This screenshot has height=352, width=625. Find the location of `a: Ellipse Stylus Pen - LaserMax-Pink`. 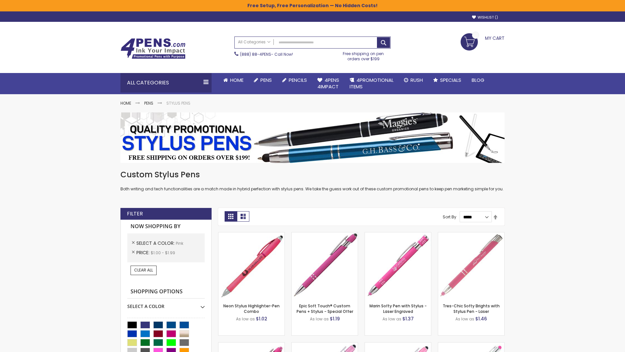

a: Ellipse Stylus Pen - LaserMax-Pink is located at coordinates (325, 345).